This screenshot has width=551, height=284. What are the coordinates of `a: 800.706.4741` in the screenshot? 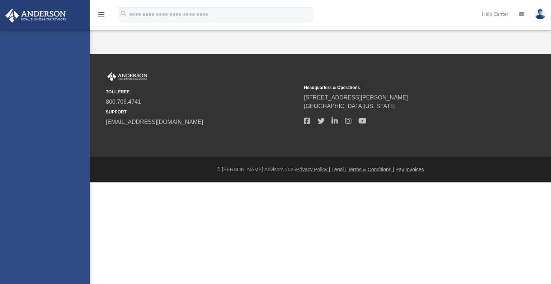 It's located at (123, 102).